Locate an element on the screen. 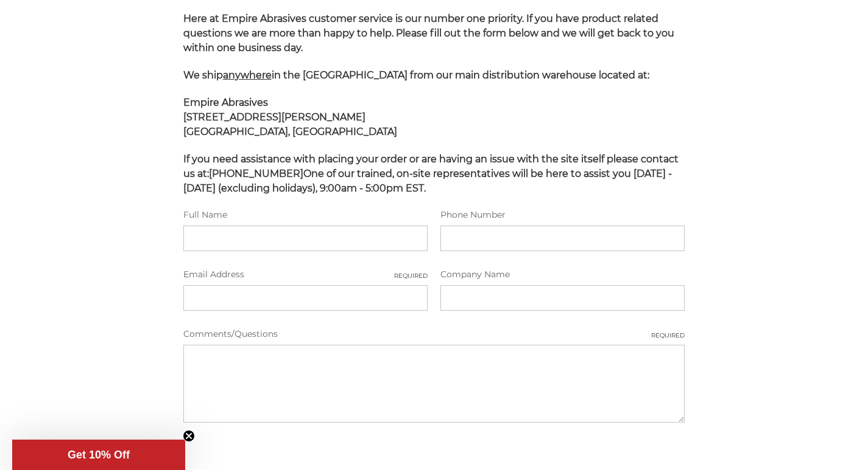  label: Full Name is located at coordinates (305, 215).